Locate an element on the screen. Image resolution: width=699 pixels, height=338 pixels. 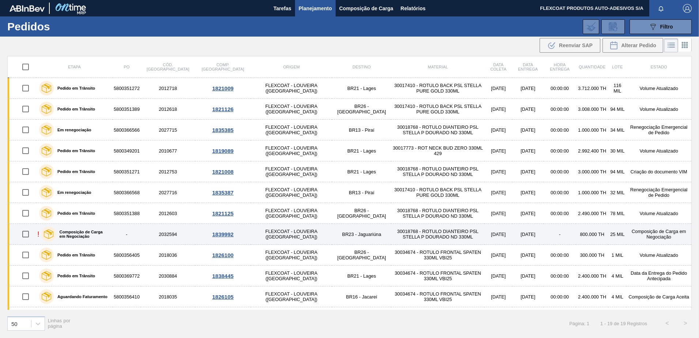
span: 1 - 19 de 19 Registros is located at coordinates (624, 323).